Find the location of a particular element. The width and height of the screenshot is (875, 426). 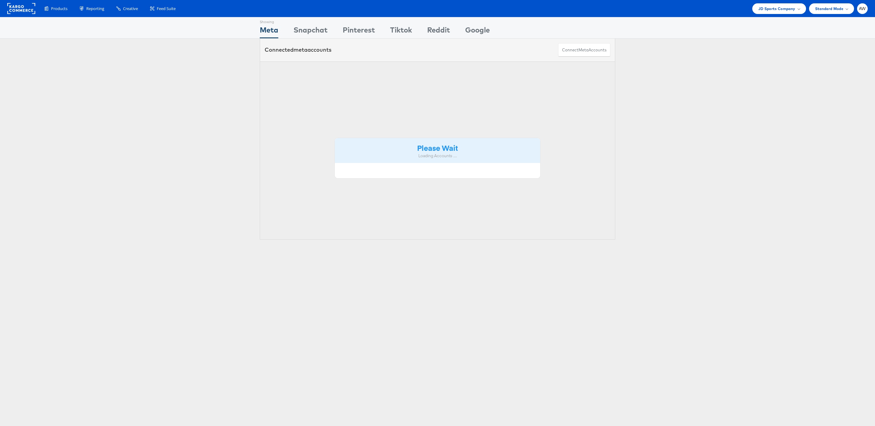

strong: Please Wait is located at coordinates (437, 147).